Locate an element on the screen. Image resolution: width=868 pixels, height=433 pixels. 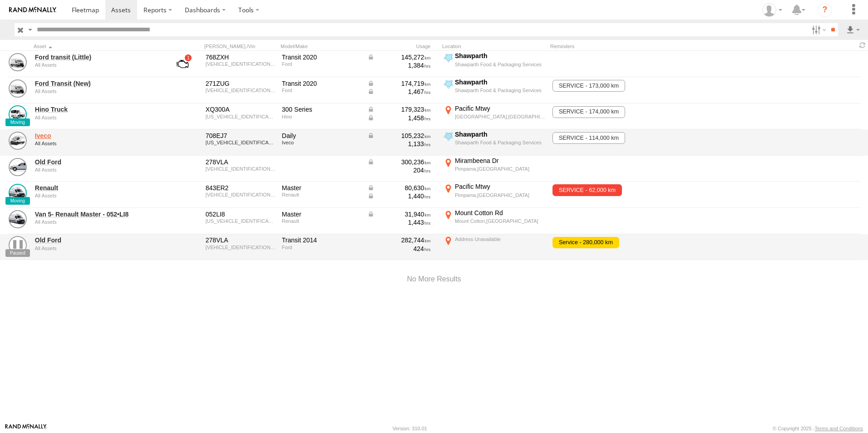
div: Usage is located at coordinates (402, 46).